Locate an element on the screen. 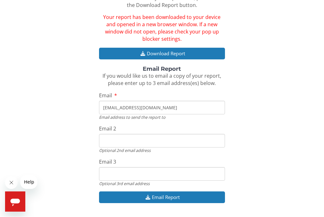 Image resolution: width=324 pixels, height=217 pixels. span: Help is located at coordinates (9, 7).